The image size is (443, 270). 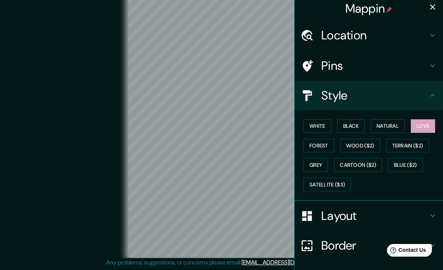 What do you see at coordinates (369, 245) in the screenshot?
I see `div: Border` at bounding box center [369, 245].